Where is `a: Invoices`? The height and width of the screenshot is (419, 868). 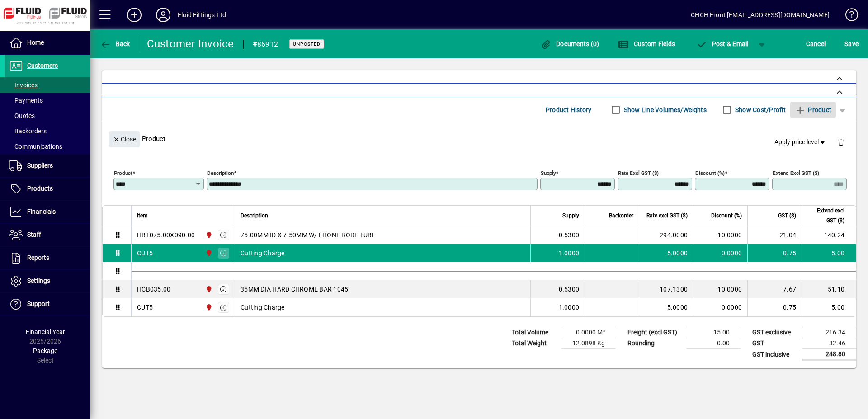
a: Invoices is located at coordinates (48, 85).